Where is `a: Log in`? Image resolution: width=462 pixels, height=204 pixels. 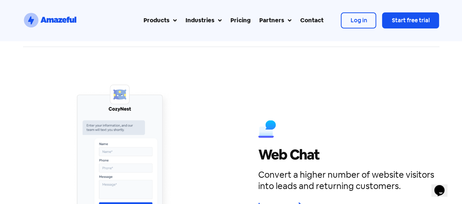 a: Log in is located at coordinates (358, 20).